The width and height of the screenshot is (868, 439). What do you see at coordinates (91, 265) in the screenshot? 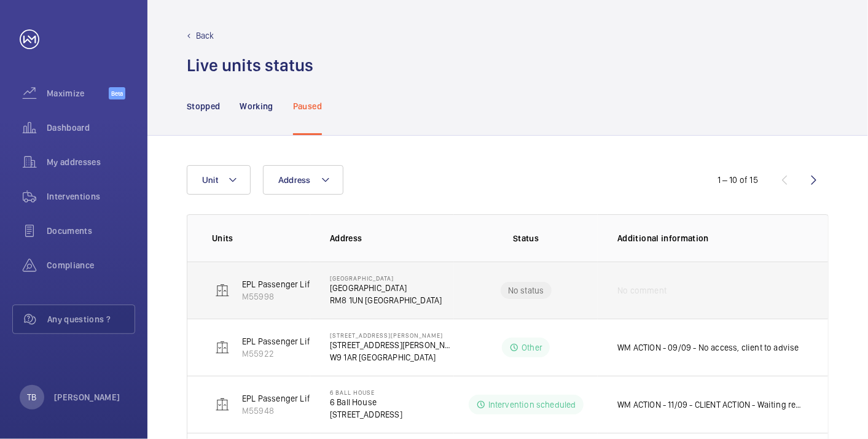
I see `span: Compliance` at bounding box center [91, 265].